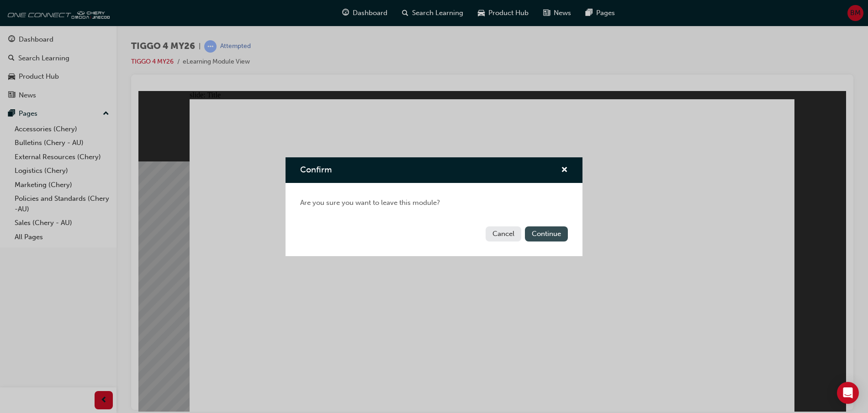 The width and height of the screenshot is (868, 413). I want to click on div: Are you sure you want to leave this module?, so click(434, 202).